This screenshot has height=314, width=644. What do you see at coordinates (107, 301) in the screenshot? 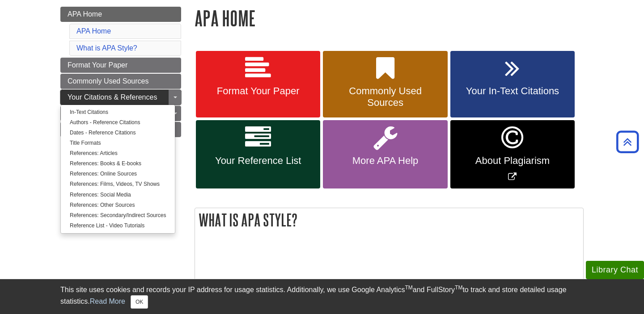
I see `a: Read More` at bounding box center [107, 301].